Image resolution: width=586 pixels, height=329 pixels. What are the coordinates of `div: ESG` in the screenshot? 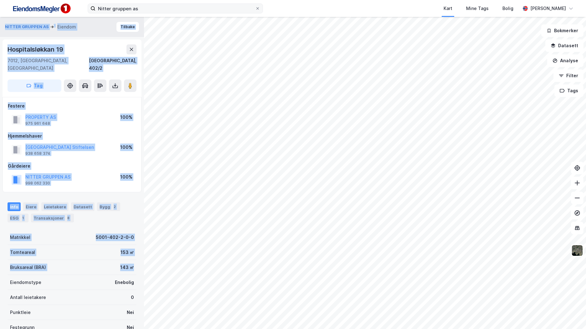 It's located at (18, 218).